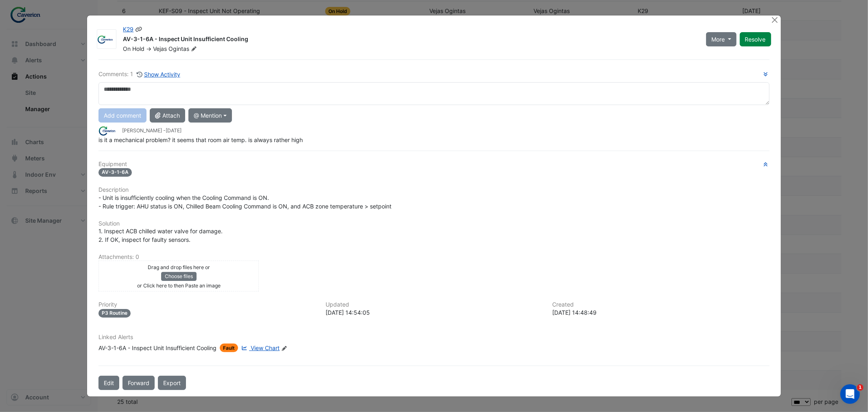 This screenshot has width=868, height=412. I want to click on span: Fault, so click(229, 347).